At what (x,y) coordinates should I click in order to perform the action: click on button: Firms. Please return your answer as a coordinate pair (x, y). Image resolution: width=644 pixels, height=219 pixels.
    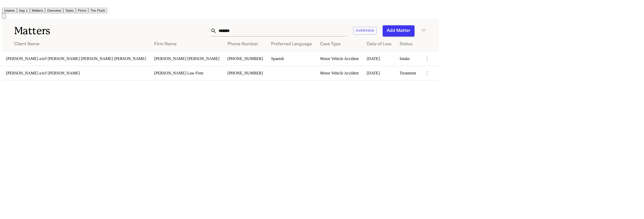
    Looking at the image, I should click on (82, 11).